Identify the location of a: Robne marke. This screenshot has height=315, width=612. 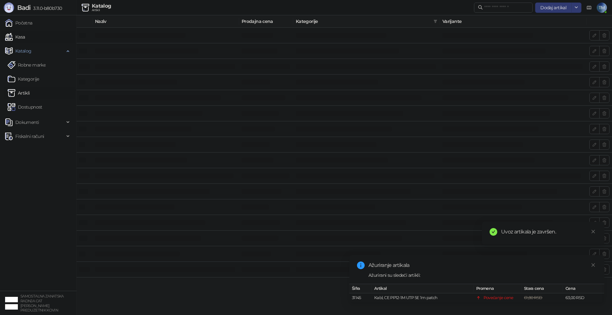
(26, 65).